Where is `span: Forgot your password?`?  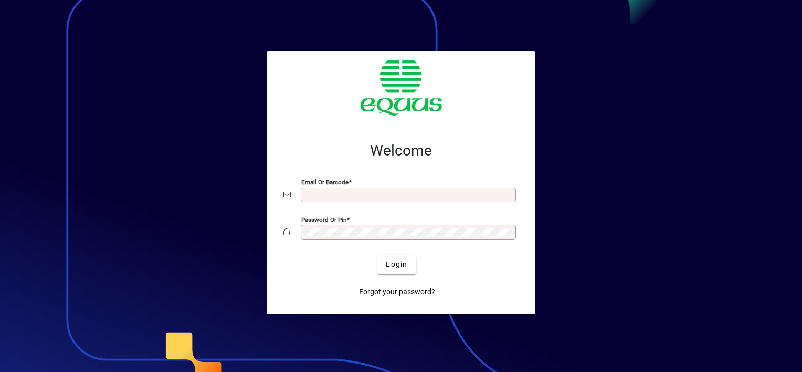
span: Forgot your password? is located at coordinates (397, 291).